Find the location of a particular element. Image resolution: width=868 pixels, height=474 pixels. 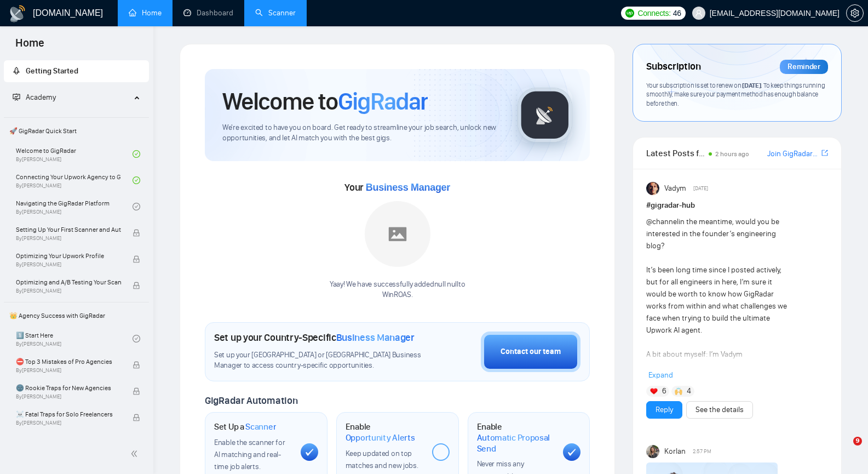

img: logo is located at coordinates (17, 14).